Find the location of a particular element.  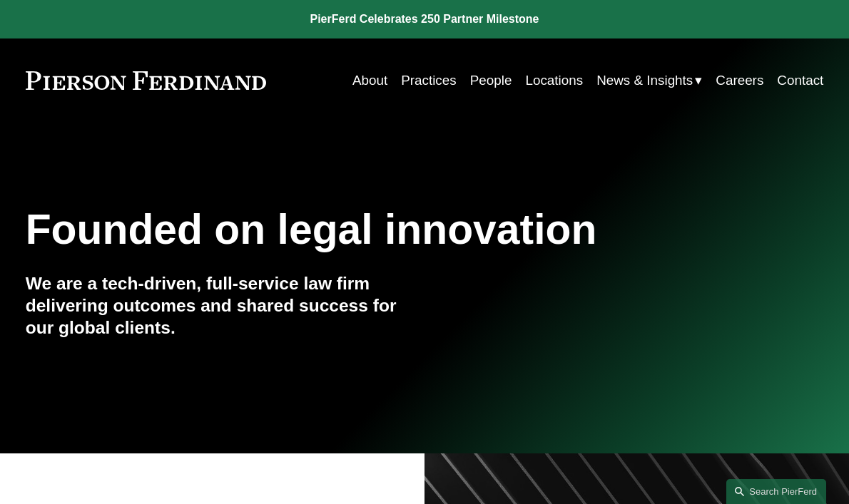

a: Contact is located at coordinates (800, 81).